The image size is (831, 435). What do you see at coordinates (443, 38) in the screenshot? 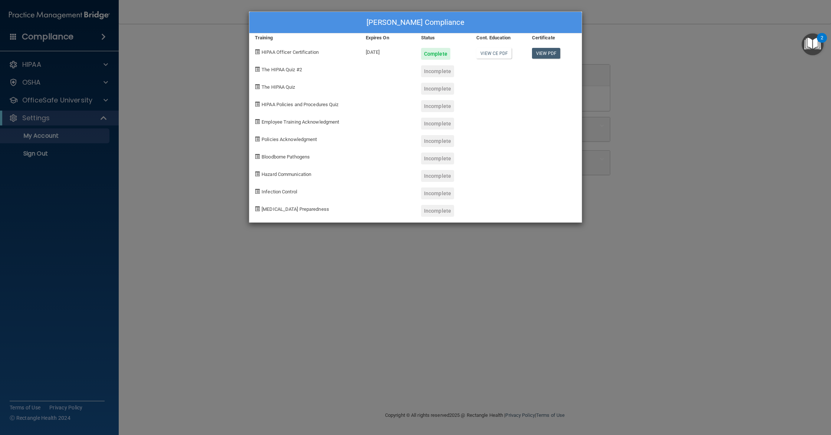
I see `div: Status` at bounding box center [443, 38].